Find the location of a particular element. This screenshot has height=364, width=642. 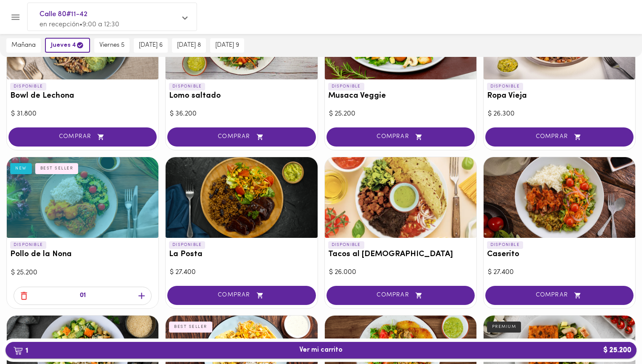

div: Pollo de la Nona is located at coordinates (82, 197).